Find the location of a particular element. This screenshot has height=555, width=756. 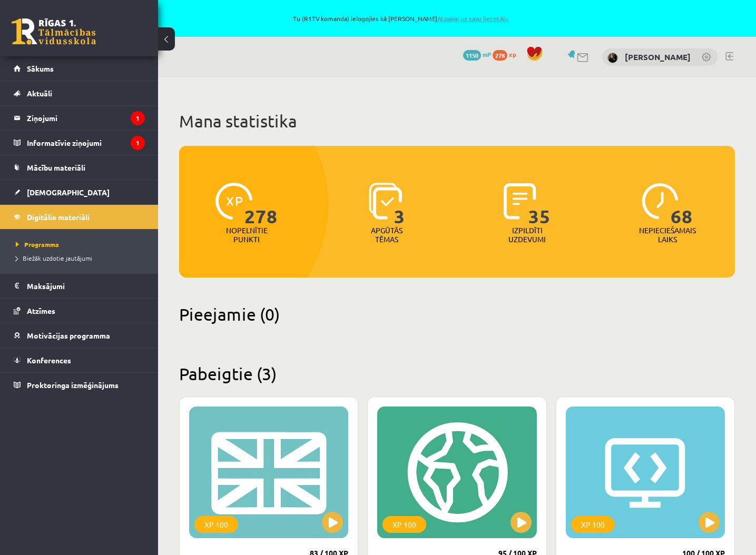

span: mP is located at coordinates (487, 54).